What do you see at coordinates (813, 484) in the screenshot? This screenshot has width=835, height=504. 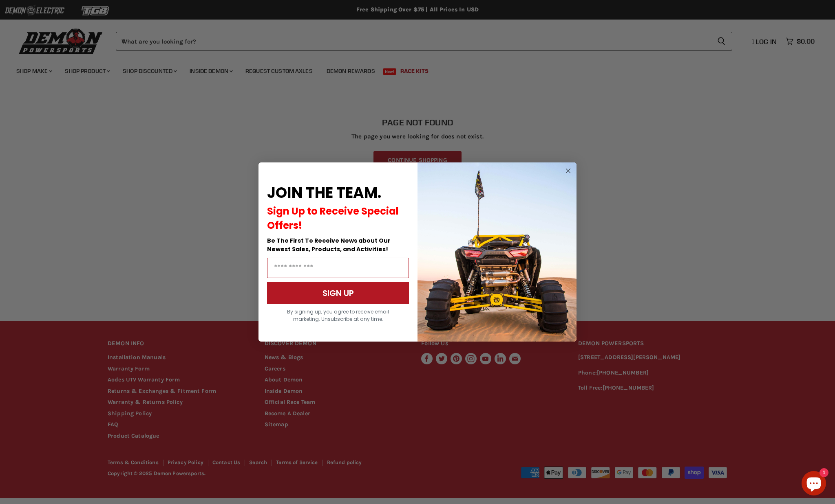 I see `inbox-online-store-chat: Shopify online store chat` at bounding box center [813, 484].